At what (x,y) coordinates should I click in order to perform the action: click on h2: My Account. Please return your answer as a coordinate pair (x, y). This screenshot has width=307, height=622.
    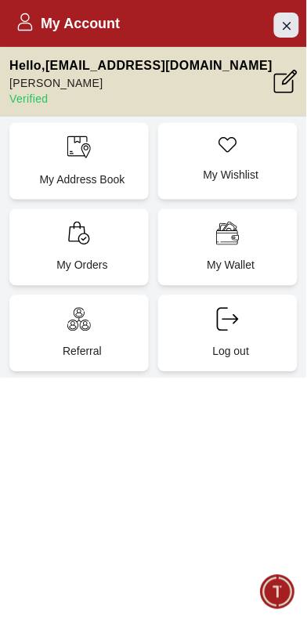
    Looking at the image, I should click on (67, 24).